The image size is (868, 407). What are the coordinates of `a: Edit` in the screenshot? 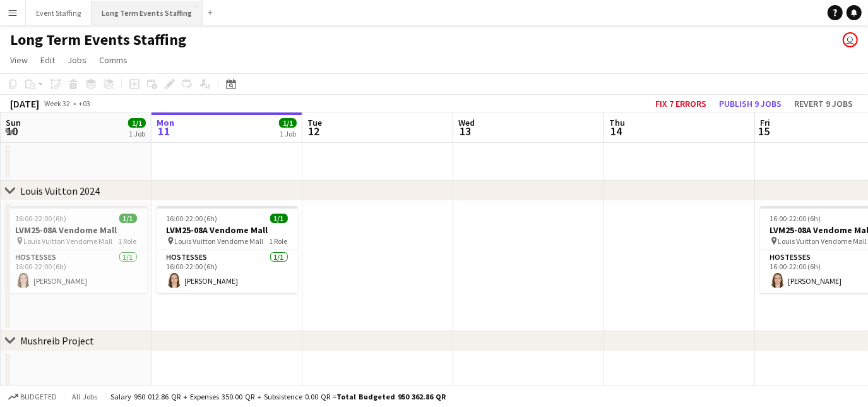 It's located at (48, 60).